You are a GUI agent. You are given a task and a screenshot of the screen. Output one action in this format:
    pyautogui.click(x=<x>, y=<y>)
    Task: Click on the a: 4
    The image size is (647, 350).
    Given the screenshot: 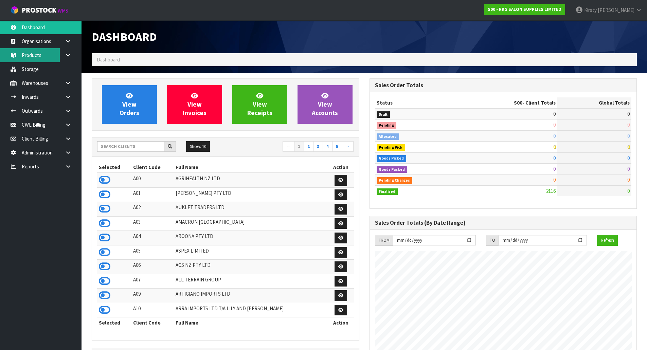 What is the action you would take?
    pyautogui.click(x=327, y=147)
    